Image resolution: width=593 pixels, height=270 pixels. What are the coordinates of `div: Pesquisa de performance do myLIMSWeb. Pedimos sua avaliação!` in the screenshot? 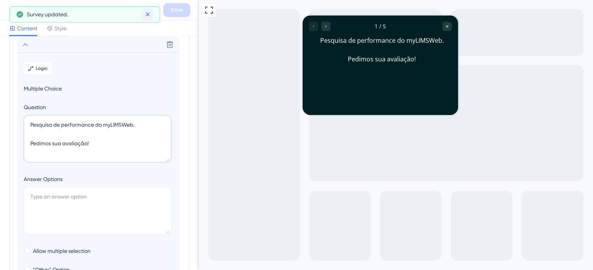 It's located at (79, 34).